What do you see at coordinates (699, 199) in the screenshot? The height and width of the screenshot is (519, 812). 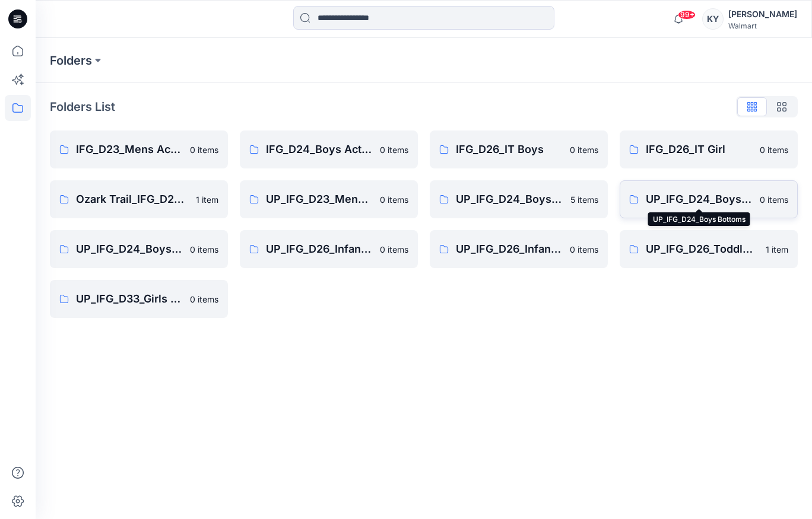 I see `p: UP_IFG_D24_Boys Bottoms` at bounding box center [699, 199].